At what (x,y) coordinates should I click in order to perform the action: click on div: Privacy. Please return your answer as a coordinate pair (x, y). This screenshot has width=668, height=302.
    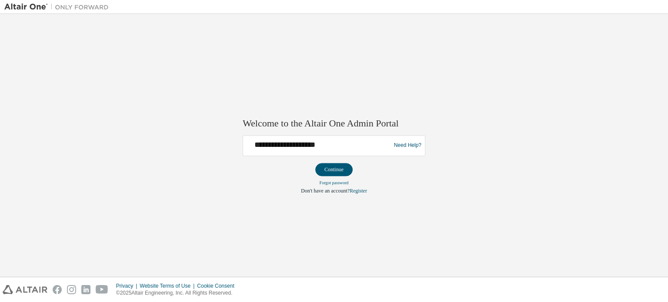
    Looking at the image, I should click on (128, 286).